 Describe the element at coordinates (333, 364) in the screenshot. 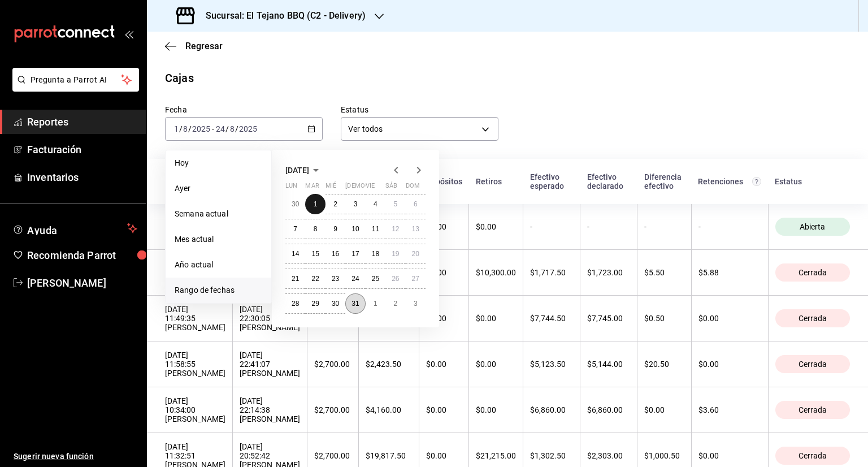

I see `div: $2,700.00` at that location.